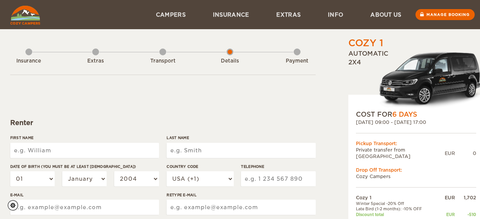 The image size is (480, 219). What do you see at coordinates (278, 179) in the screenshot?
I see `input: e.g. 1 234 567 890` at bounding box center [278, 179].